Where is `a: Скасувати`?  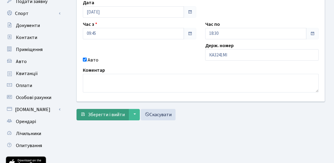
a: Скасувати is located at coordinates (158, 115).